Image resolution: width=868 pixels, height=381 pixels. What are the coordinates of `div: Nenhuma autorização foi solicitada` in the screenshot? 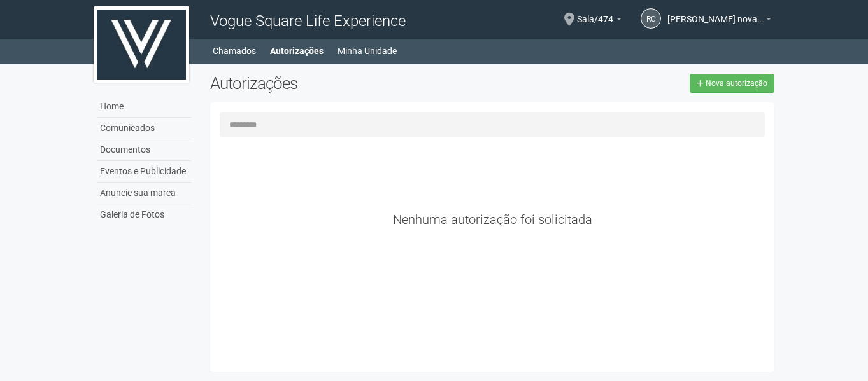 It's located at (492, 219).